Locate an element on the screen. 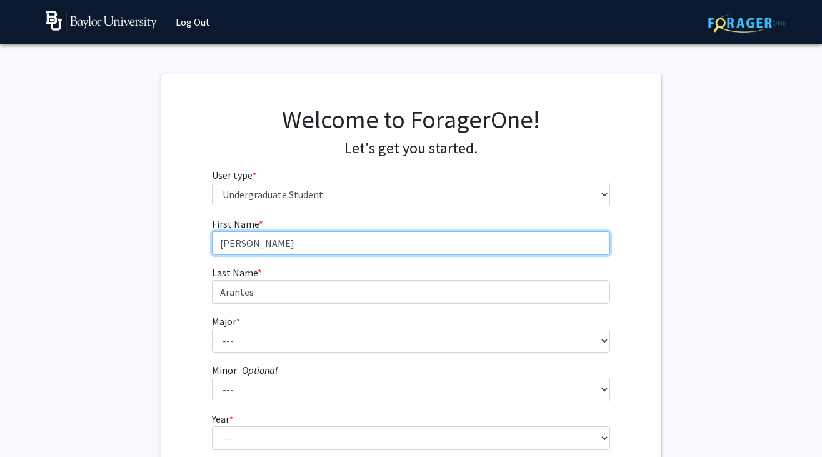 Image resolution: width=822 pixels, height=457 pixels. label: Year is located at coordinates (223, 419).